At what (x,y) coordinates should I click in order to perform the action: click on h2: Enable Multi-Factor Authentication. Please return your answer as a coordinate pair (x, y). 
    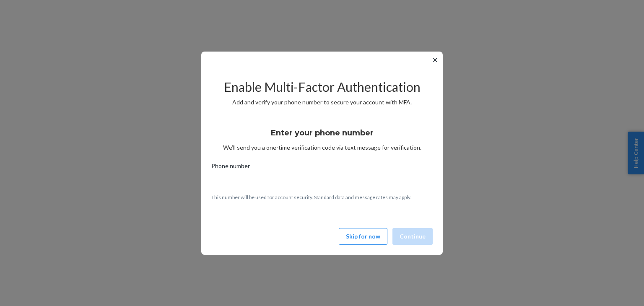
    Looking at the image, I should click on (322, 87).